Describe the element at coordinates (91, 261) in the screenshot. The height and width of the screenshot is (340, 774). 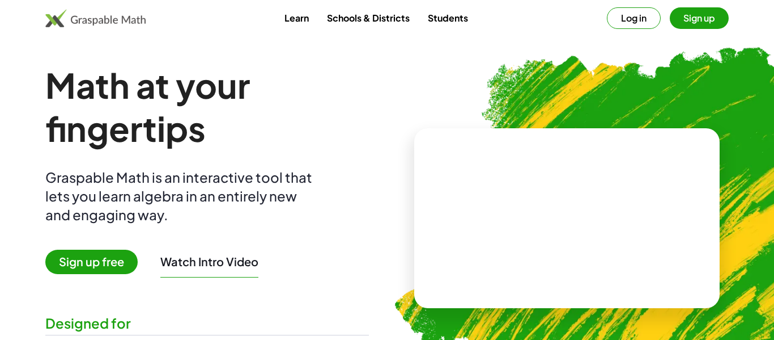
I see `span: Sign up free` at that location.